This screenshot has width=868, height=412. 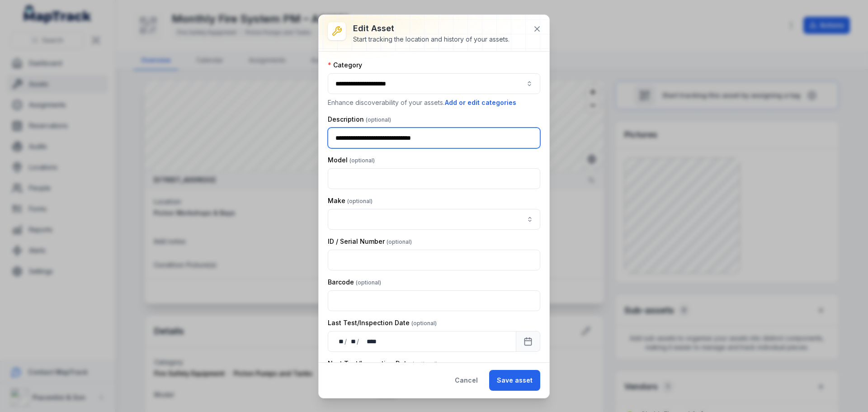 What do you see at coordinates (431, 29) in the screenshot?
I see `h3: Edit asset` at bounding box center [431, 29].